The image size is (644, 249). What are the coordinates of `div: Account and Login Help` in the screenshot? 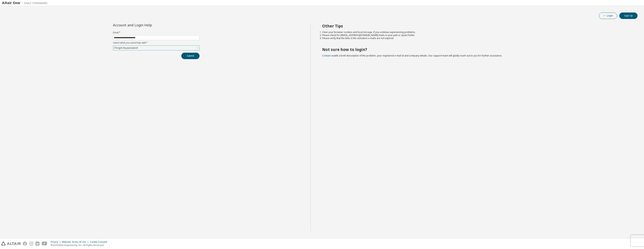 It's located at (148, 25).